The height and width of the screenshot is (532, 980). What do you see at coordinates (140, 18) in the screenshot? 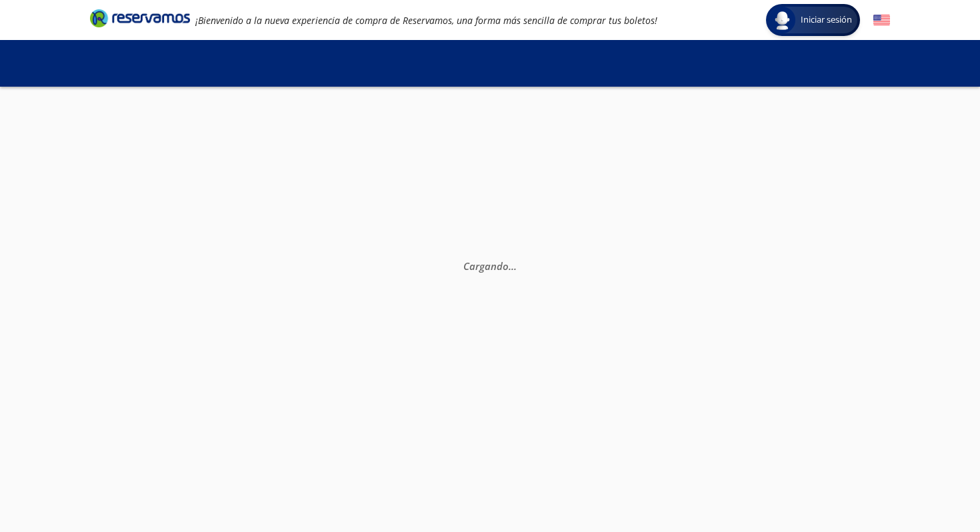
I see `i: Brand Logo` at bounding box center [140, 18].